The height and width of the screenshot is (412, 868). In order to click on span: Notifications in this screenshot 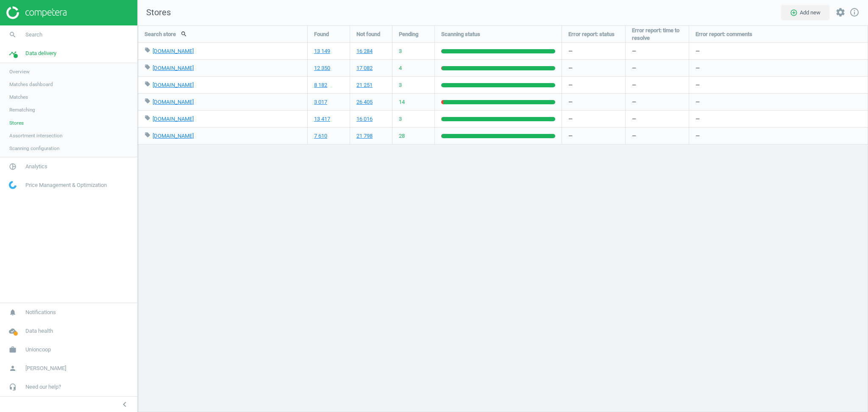, I will do `click(41, 312)`.